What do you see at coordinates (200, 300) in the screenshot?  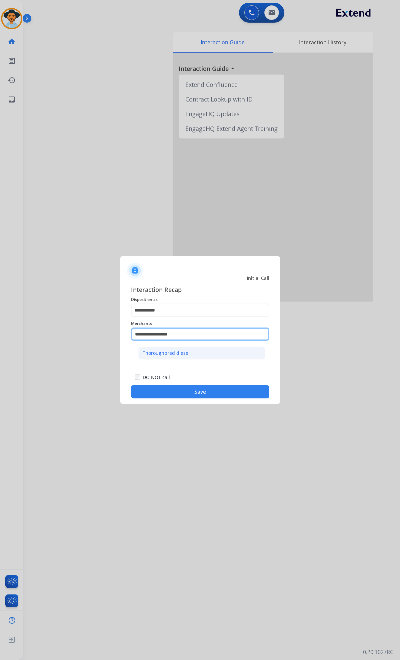 I see `span: Disposition as` at bounding box center [200, 300].